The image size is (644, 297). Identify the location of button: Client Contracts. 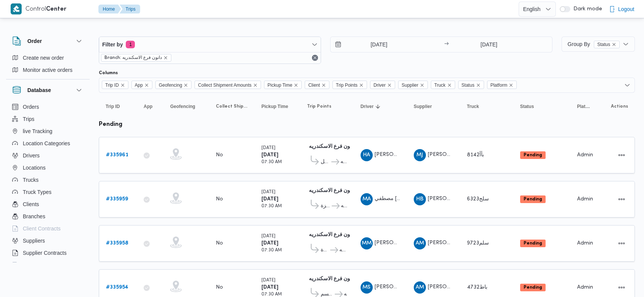
(48, 228).